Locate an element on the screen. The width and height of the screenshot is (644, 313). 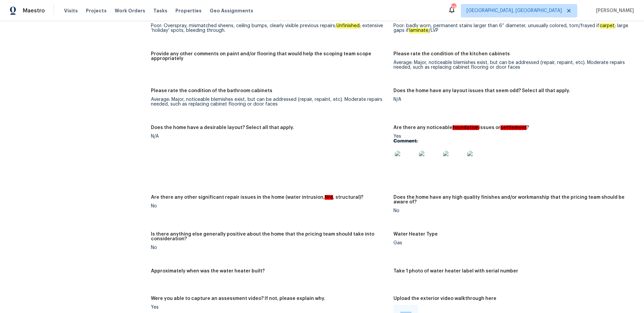
em: settlement is located at coordinates (513, 128).